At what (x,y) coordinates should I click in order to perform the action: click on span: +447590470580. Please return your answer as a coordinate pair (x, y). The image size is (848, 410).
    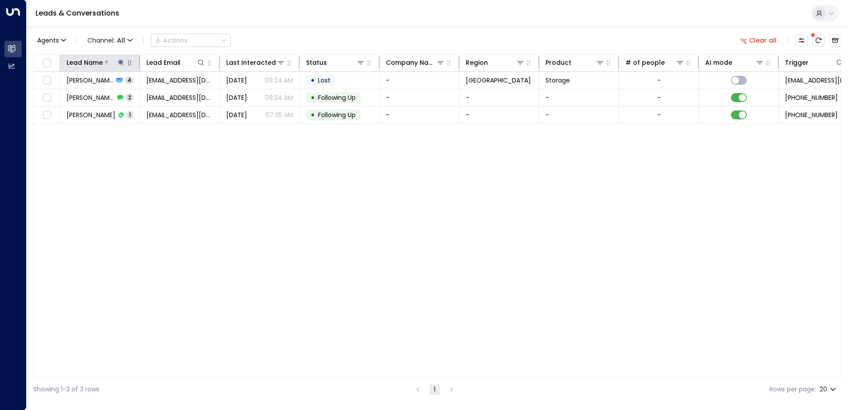
    Looking at the image, I should click on (811, 98).